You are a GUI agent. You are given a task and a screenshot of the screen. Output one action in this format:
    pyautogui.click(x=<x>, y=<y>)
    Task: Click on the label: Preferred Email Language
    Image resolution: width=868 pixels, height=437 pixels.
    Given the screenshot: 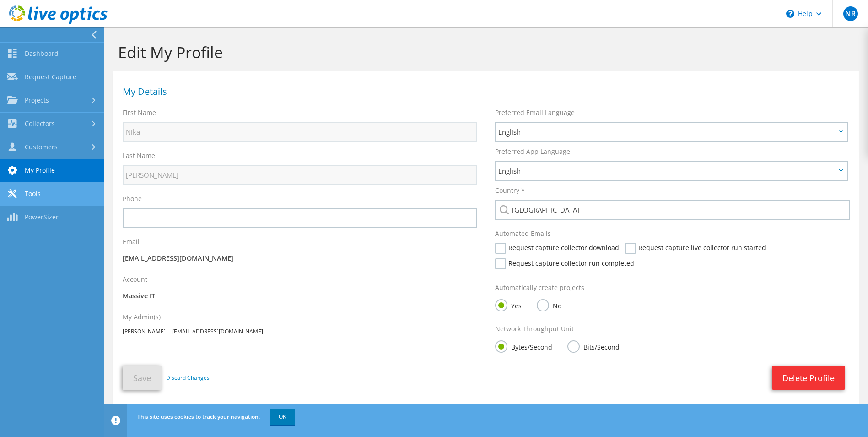 What is the action you would take?
    pyautogui.click(x=535, y=112)
    